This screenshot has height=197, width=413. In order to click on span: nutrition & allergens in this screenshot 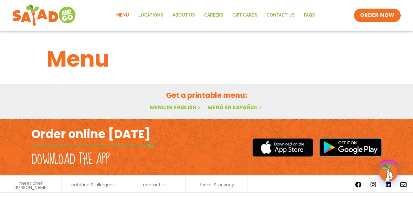, I will do `click(93, 185)`.